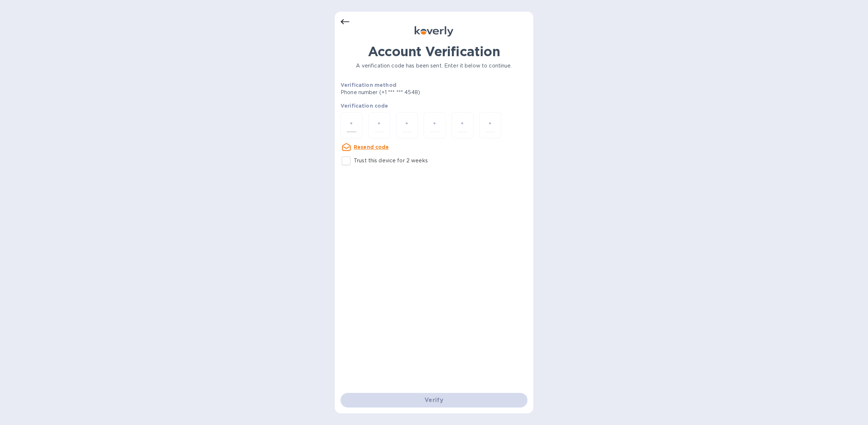  Describe the element at coordinates (390, 161) in the screenshot. I see `p: Trust this device for 2 weeks` at that location.